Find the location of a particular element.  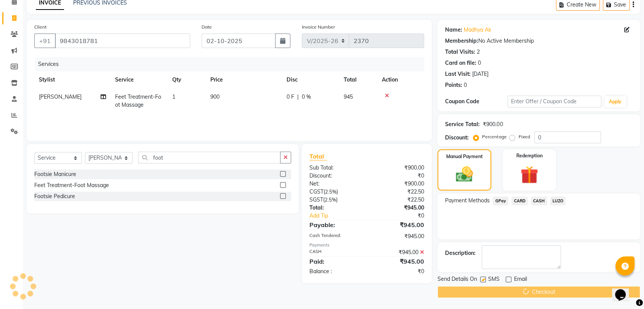

span: GPay is located at coordinates (500, 201).